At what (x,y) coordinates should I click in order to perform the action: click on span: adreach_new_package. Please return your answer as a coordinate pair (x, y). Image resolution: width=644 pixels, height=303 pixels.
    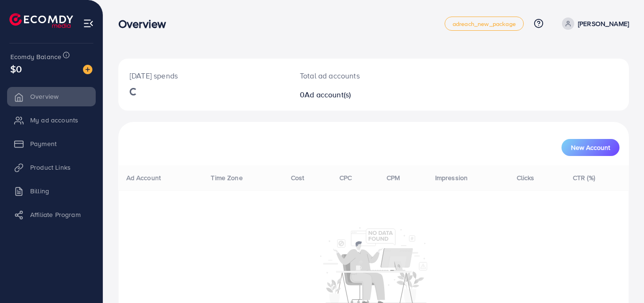
    Looking at the image, I should click on (484, 23).